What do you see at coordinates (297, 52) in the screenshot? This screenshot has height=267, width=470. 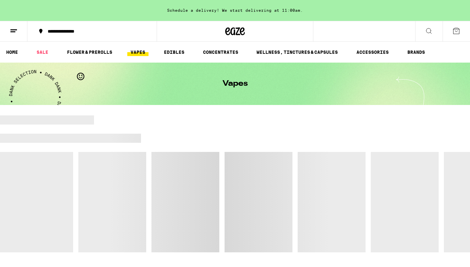 I see `a: WELLNESS, TINCTURES & CAPSULES` at bounding box center [297, 52].